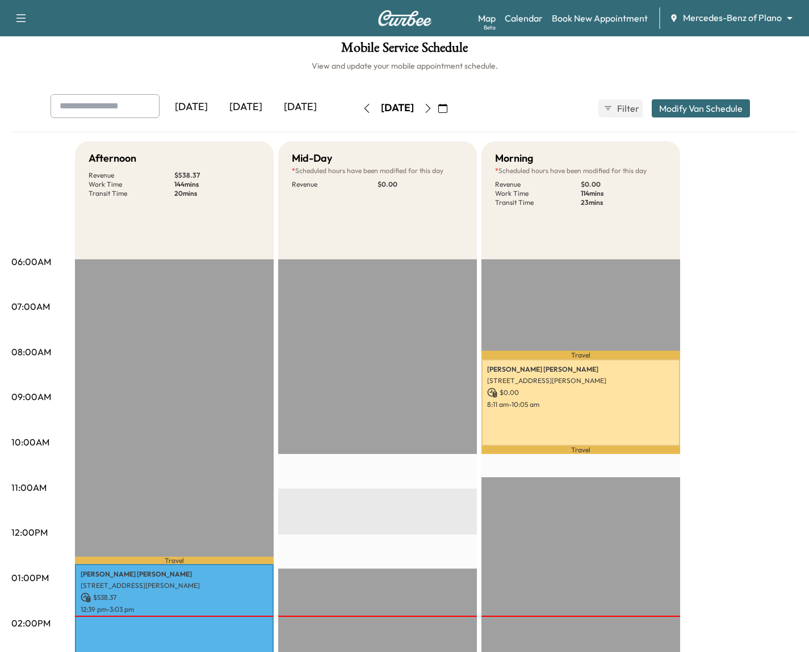 The width and height of the screenshot is (809, 652). What do you see at coordinates (623, 193) in the screenshot?
I see `p: 114 mins` at bounding box center [623, 193].